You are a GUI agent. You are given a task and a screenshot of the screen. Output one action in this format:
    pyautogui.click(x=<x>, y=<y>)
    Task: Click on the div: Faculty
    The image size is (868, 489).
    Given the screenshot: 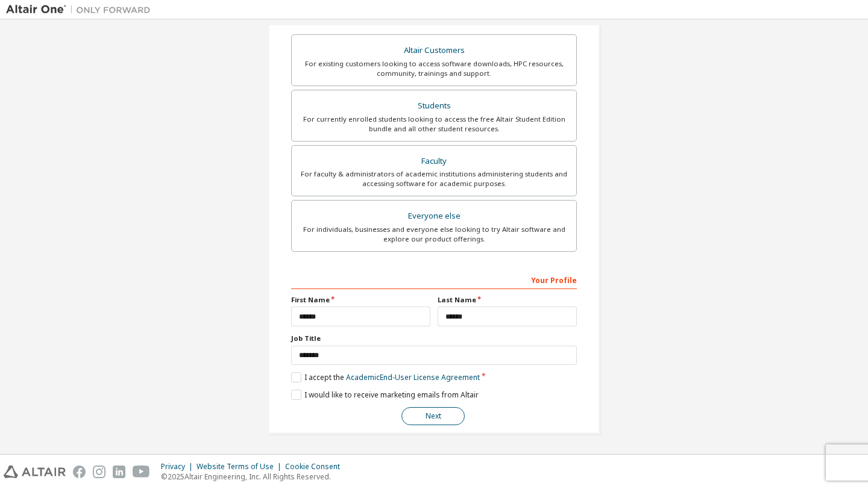 What is the action you would take?
    pyautogui.click(x=434, y=161)
    